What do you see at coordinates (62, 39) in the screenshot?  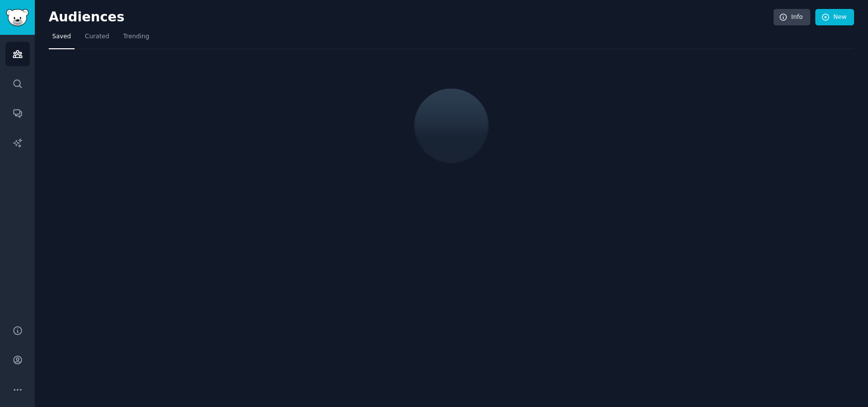 I see `a: Saved` at bounding box center [62, 39].